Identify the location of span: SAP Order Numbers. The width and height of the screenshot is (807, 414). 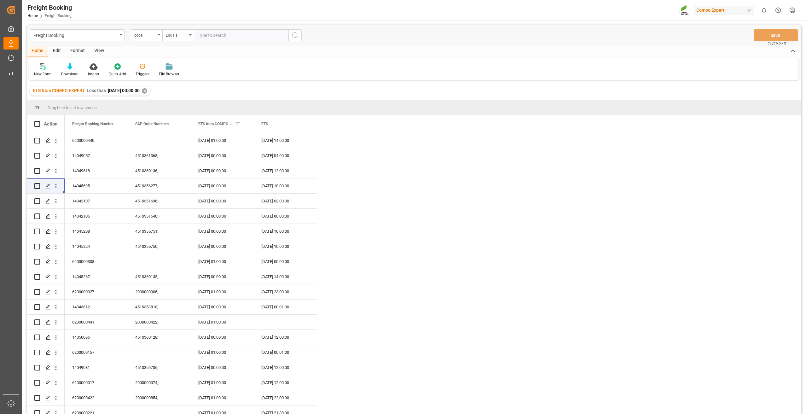
(152, 124).